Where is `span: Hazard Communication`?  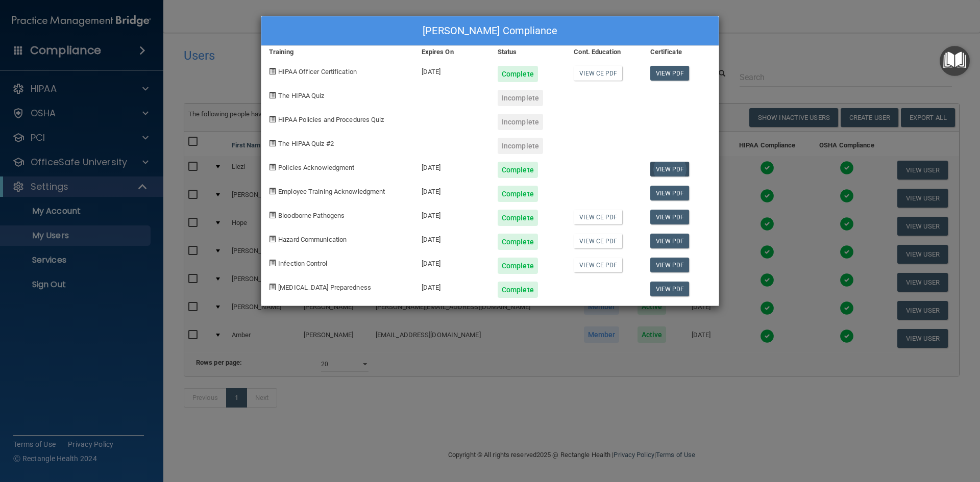
span: Hazard Communication is located at coordinates (312, 240).